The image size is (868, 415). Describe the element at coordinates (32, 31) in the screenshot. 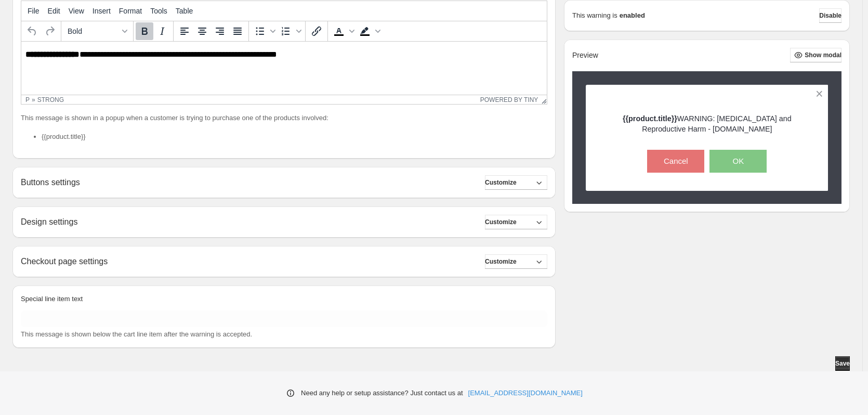

I see `button: Undo` at that location.